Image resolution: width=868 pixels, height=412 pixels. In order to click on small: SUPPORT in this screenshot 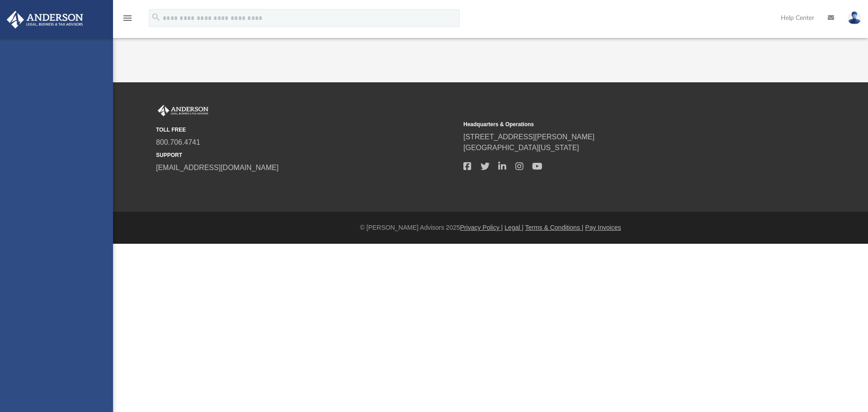, I will do `click(306, 155)`.